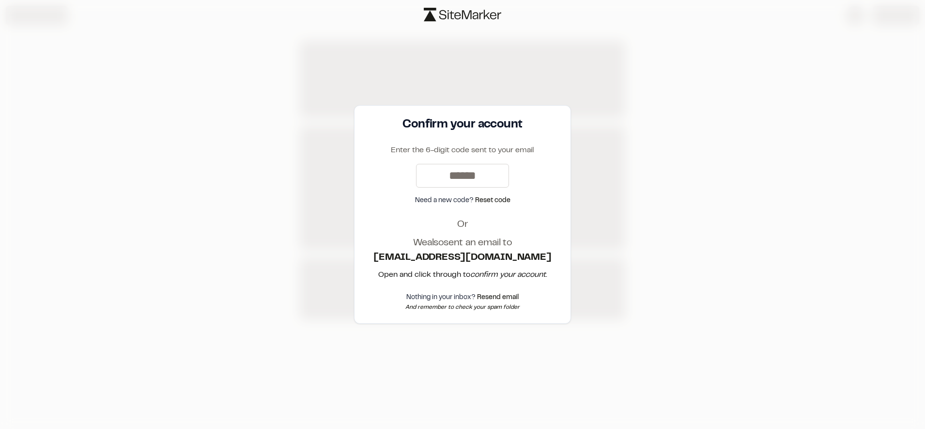  I want to click on h1: We also sent an email to, so click(463, 250).